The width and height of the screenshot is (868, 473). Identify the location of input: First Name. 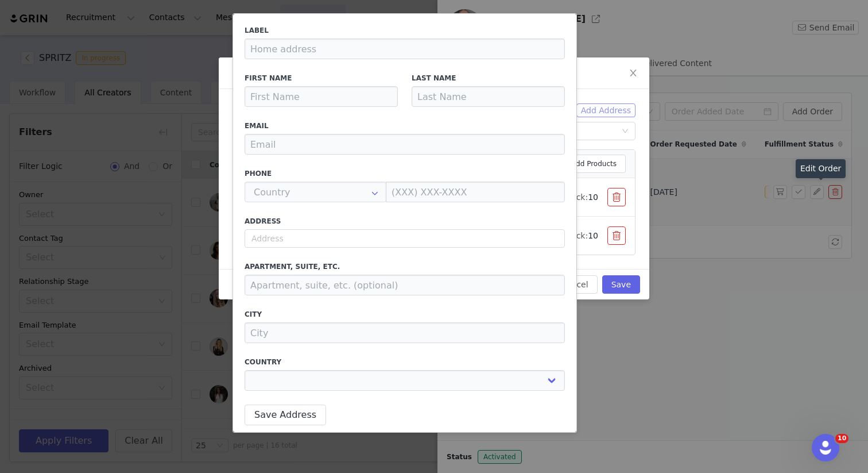
(321, 96).